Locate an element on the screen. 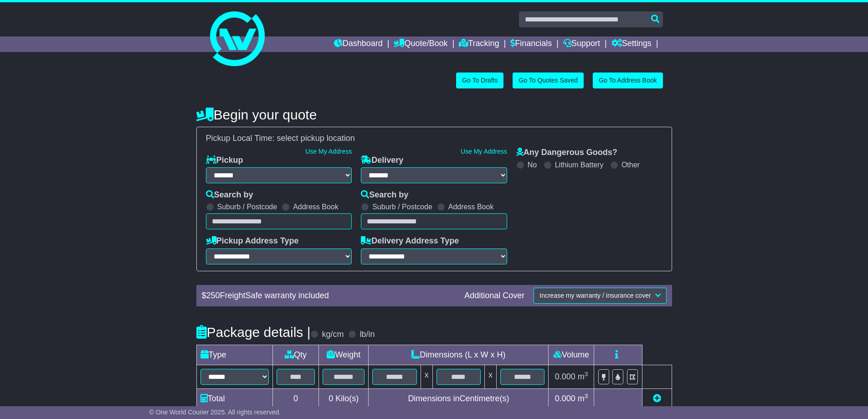 The height and width of the screenshot is (419, 868). td: Qty is located at coordinates (296, 354).